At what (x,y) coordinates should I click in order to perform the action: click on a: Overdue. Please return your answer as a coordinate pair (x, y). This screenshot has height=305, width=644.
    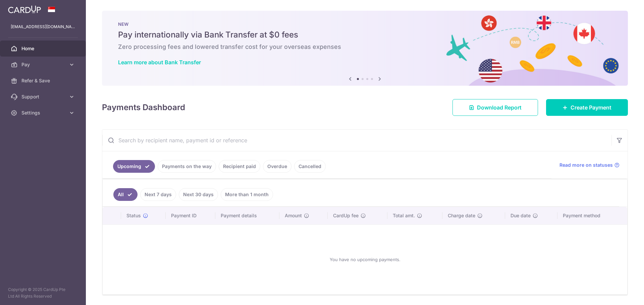
    Looking at the image, I should click on (277, 167).